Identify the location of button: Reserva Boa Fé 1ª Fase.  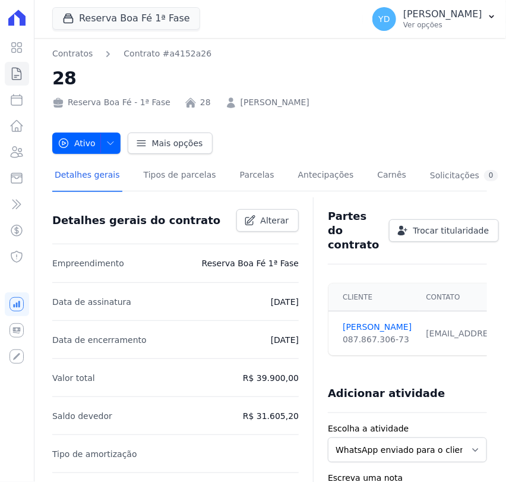
(126, 18).